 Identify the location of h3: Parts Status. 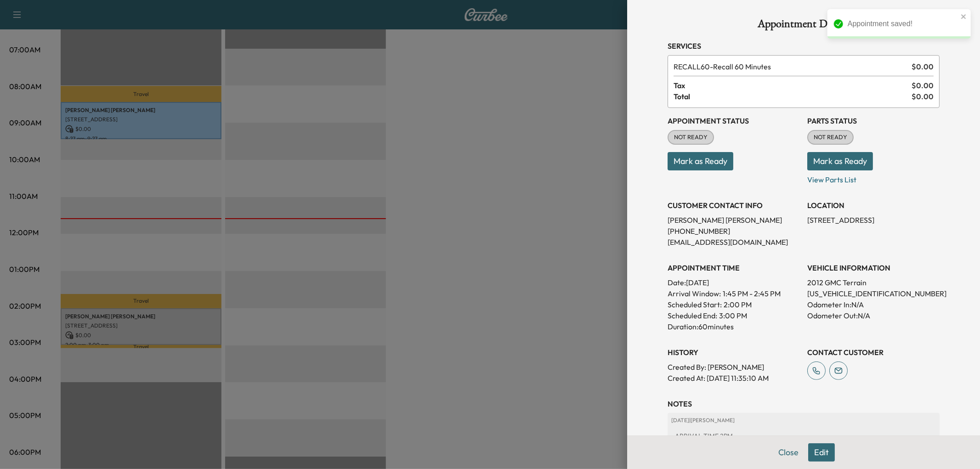
(873, 121).